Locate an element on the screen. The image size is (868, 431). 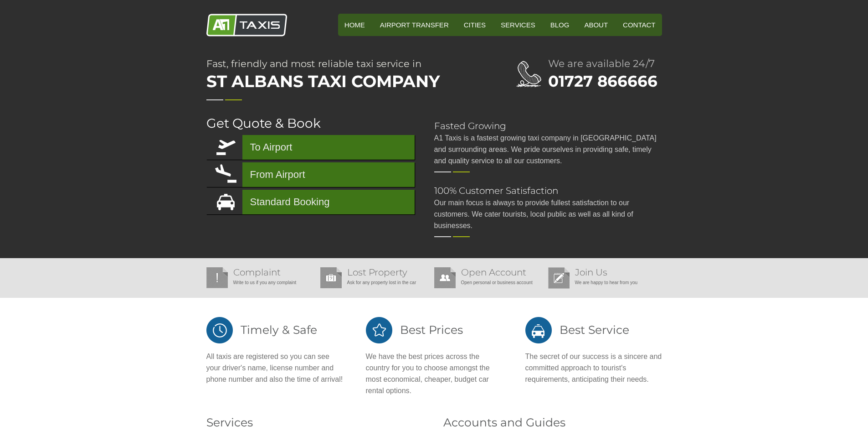
a: Contact is located at coordinates (639, 25).